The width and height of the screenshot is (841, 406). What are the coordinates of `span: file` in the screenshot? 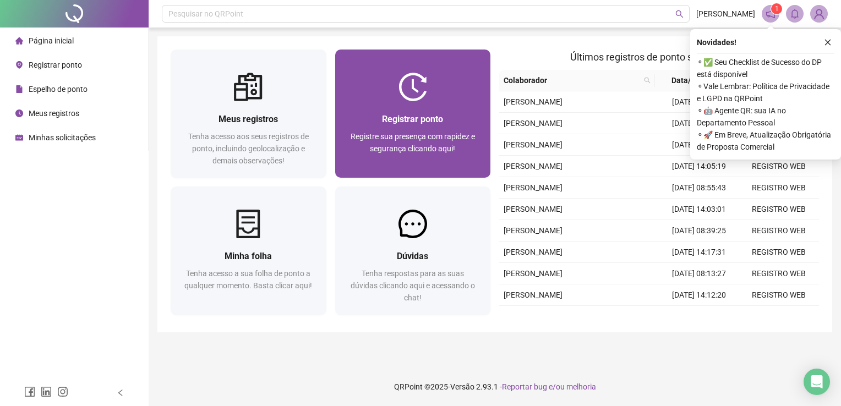 It's located at (19, 89).